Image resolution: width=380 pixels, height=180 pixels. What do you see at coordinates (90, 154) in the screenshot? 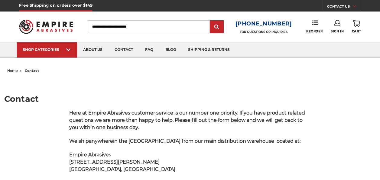
I see `span: Empire Abrasives` at bounding box center [90, 154].